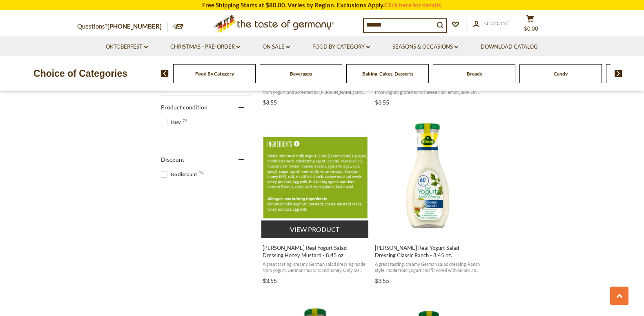  What do you see at coordinates (413, 5) in the screenshot?
I see `a: Click here for details.` at bounding box center [413, 5].